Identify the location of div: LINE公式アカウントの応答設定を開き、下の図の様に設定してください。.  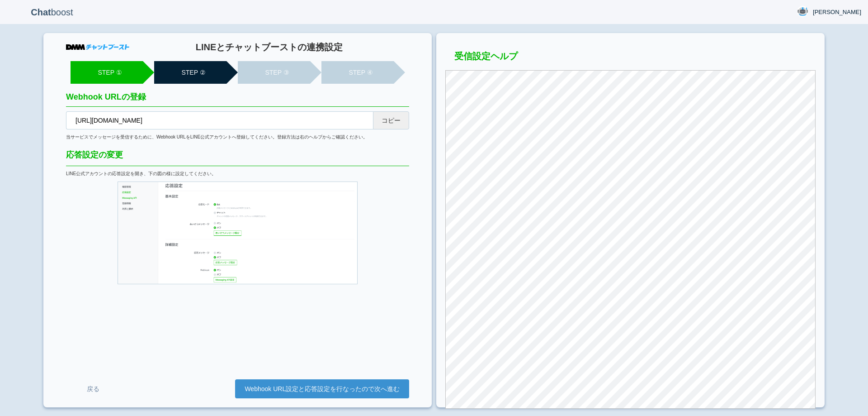
(238, 174).